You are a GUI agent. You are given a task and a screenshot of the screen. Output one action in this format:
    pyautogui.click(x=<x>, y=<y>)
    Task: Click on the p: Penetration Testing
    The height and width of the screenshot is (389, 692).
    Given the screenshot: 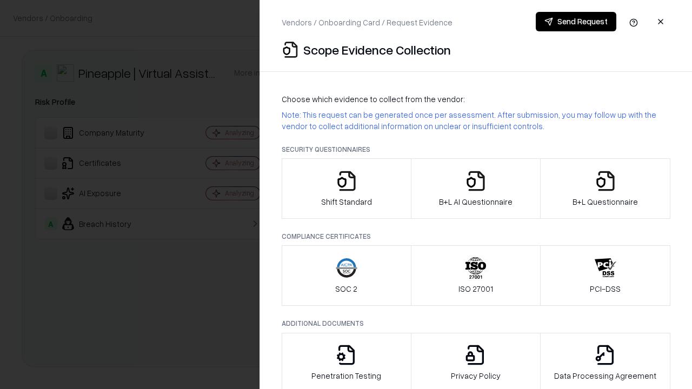 What is the action you would take?
    pyautogui.click(x=346, y=375)
    